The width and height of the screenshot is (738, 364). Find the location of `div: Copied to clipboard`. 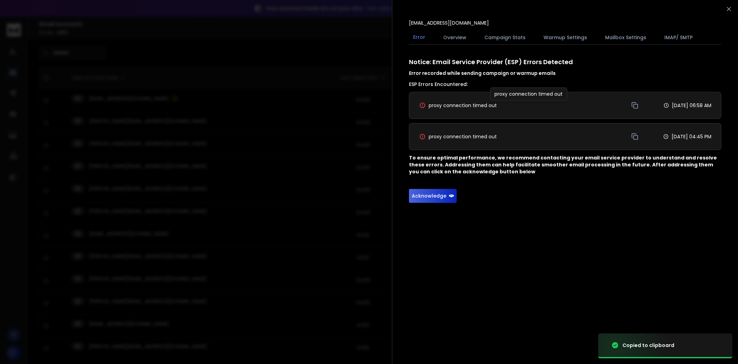

div: Copied to clipboard is located at coordinates (649, 345).